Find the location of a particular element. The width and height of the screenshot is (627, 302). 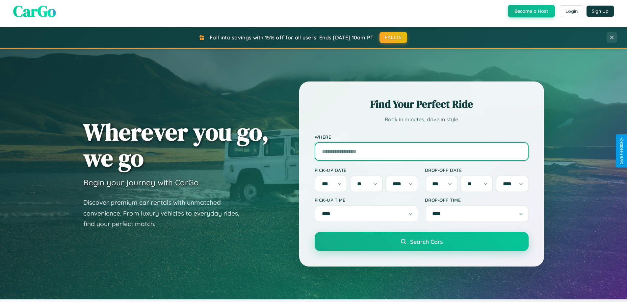

h1: Wherever you go, we go is located at coordinates (176, 145).